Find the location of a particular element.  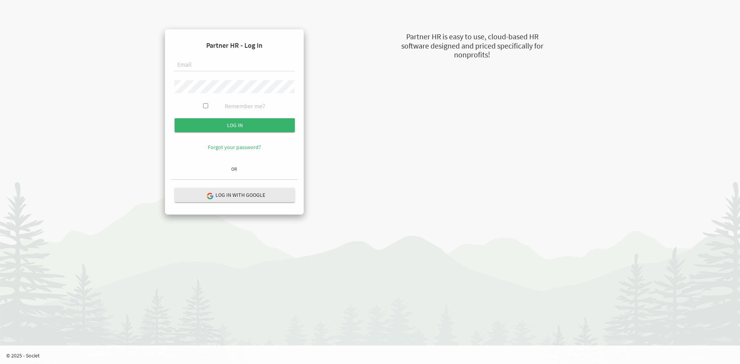

div: nonprofits! is located at coordinates (472, 55).